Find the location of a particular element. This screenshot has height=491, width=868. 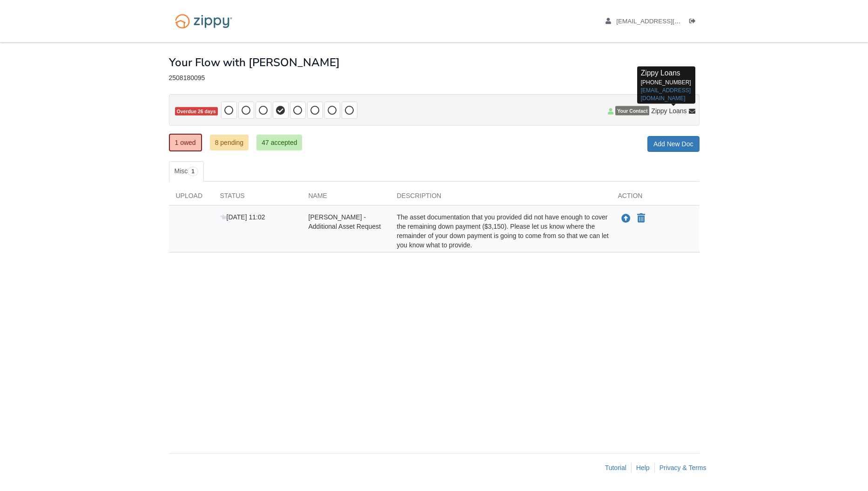

div: Status is located at coordinates (258, 198).